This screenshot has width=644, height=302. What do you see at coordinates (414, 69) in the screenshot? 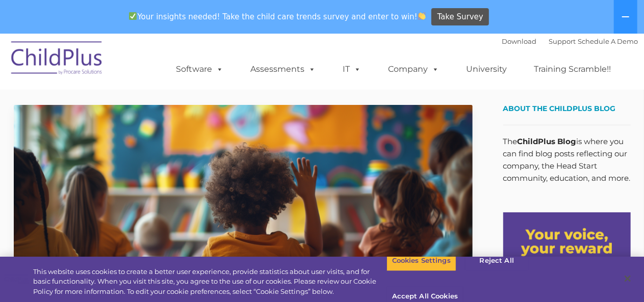
I see `a: Company` at bounding box center [414, 69].